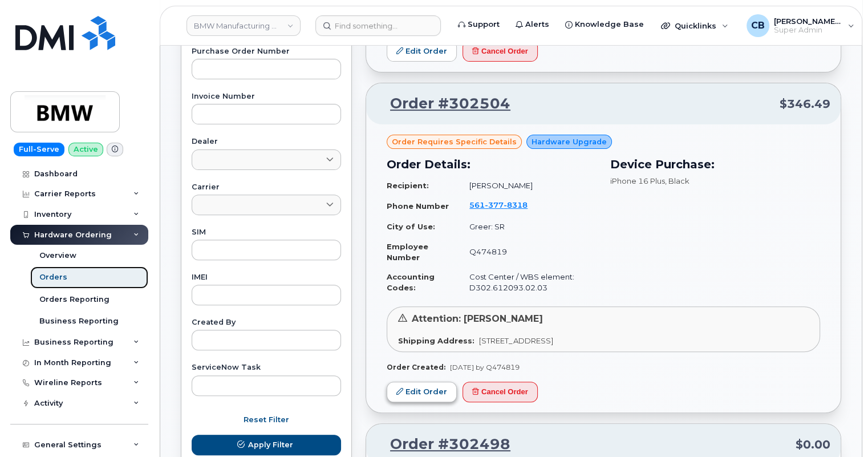  What do you see at coordinates (695, 26) in the screenshot?
I see `div: Quicklinks` at bounding box center [695, 26].